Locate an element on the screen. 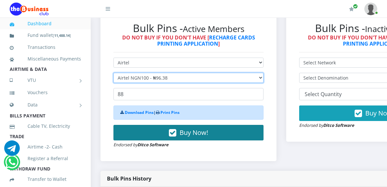  b: 11,488.14 is located at coordinates (62, 35).